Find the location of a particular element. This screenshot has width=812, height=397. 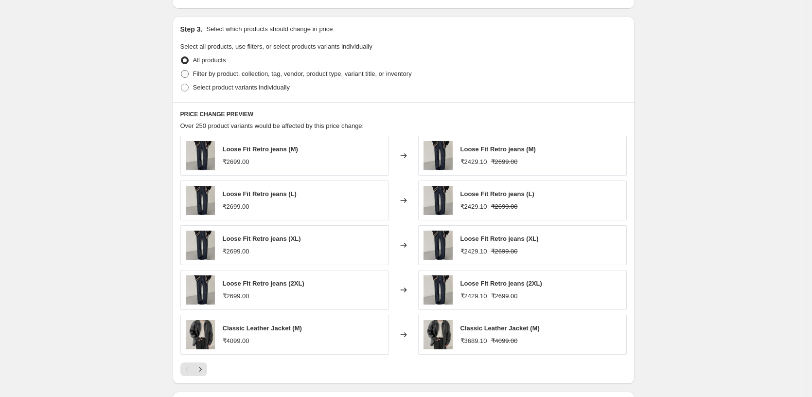

span: Over 250 product variants would be affected by this price change: is located at coordinates (272, 125).